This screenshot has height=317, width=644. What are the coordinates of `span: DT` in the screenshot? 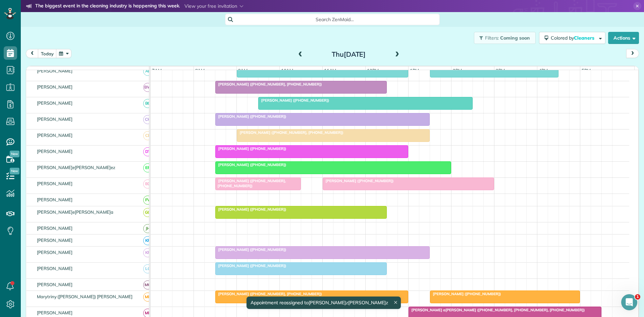 It's located at (147, 151).